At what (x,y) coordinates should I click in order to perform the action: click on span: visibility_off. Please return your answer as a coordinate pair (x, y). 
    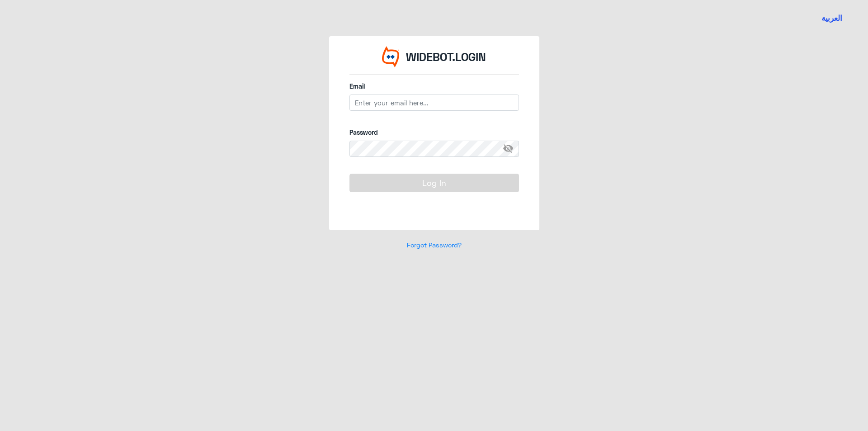
    Looking at the image, I should click on (511, 149).